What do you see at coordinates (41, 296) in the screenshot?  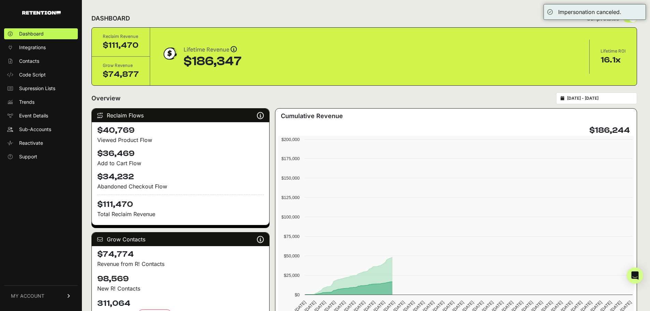 I see `a: MY ACCOUNT` at bounding box center [41, 296].